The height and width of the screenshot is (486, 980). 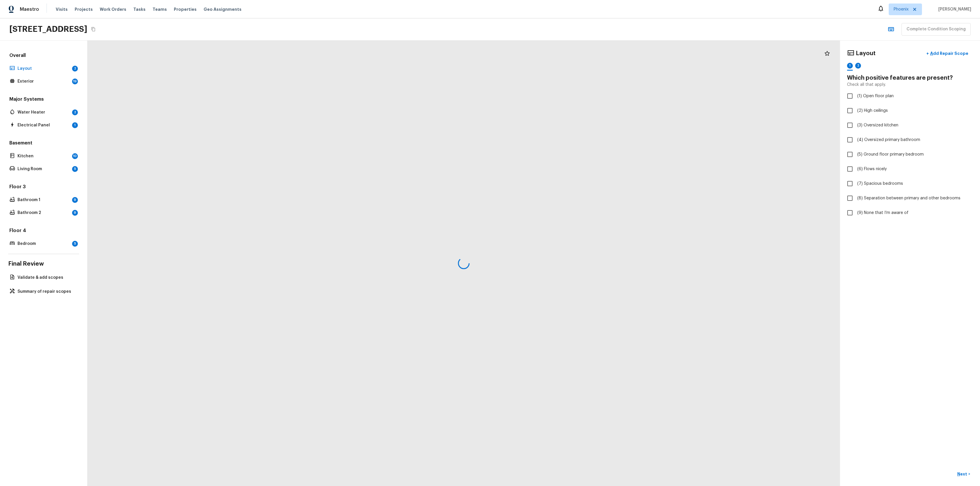 I want to click on span: Projects, so click(x=84, y=10).